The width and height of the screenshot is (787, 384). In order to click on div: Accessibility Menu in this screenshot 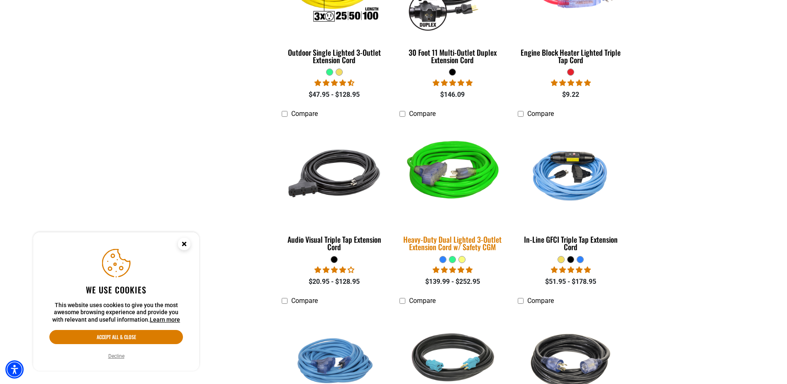, I will do `click(15, 369)`.